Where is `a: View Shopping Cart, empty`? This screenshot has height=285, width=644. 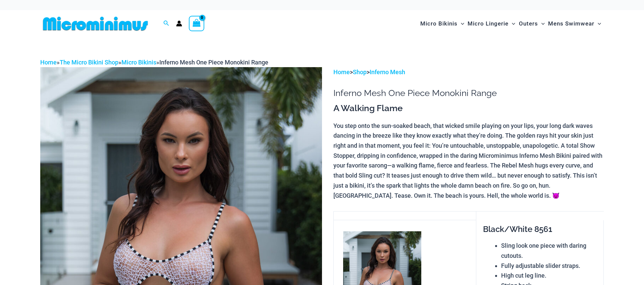
a: View Shopping Cart, empty is located at coordinates (196, 24).